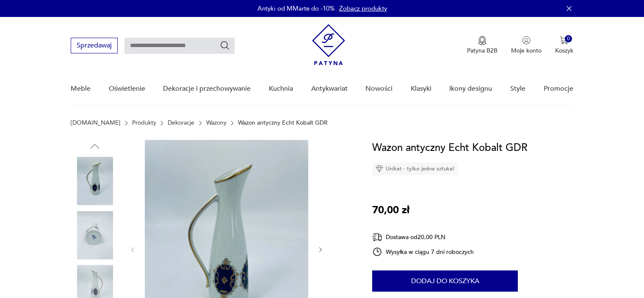 The image size is (644, 298). What do you see at coordinates (225, 45) in the screenshot?
I see `button: Szukaj` at bounding box center [225, 45].